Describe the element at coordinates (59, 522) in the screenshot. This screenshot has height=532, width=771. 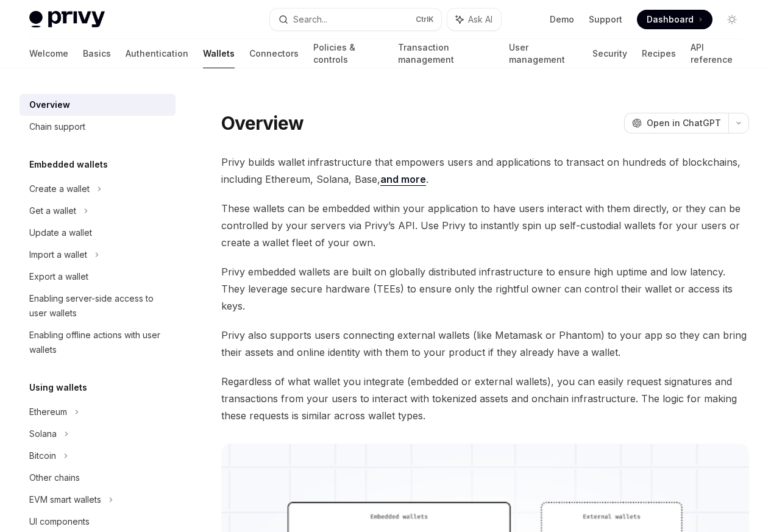
I see `div: UI components` at that location.